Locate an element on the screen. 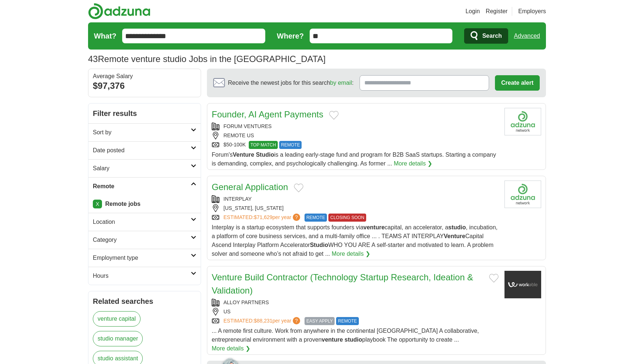  a: Venture Build Contractor (Technology Startup Research, Ideation & Validation) is located at coordinates (342, 284).